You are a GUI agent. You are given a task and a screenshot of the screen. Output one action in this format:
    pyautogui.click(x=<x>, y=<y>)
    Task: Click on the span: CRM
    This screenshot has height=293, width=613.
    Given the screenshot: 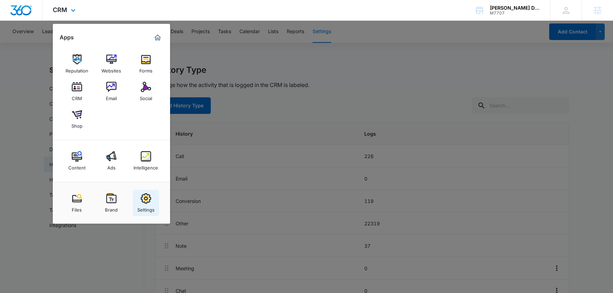 What is the action you would take?
    pyautogui.click(x=60, y=10)
    